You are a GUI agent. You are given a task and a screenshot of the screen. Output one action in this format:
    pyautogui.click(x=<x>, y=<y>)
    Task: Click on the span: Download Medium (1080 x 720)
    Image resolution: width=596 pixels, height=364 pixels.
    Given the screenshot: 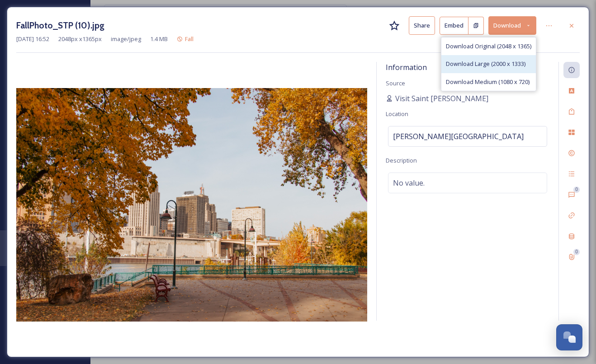 What is the action you would take?
    pyautogui.click(x=487, y=81)
    